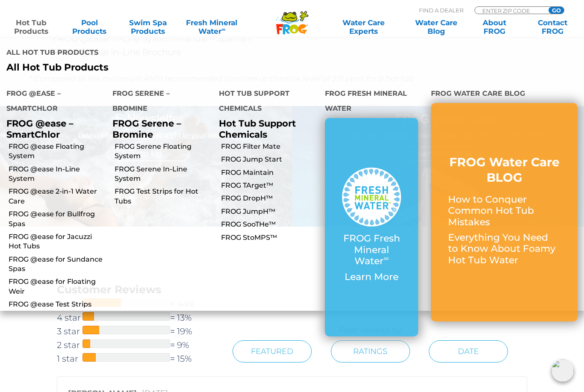 This screenshot has height=392, width=584. Describe the element at coordinates (504, 212) in the screenshot. I see `a: FROG Water Care BLOG How to Conquer Common Hot Tub Mistakes Everything You Need to Know About Foa...` at that location.